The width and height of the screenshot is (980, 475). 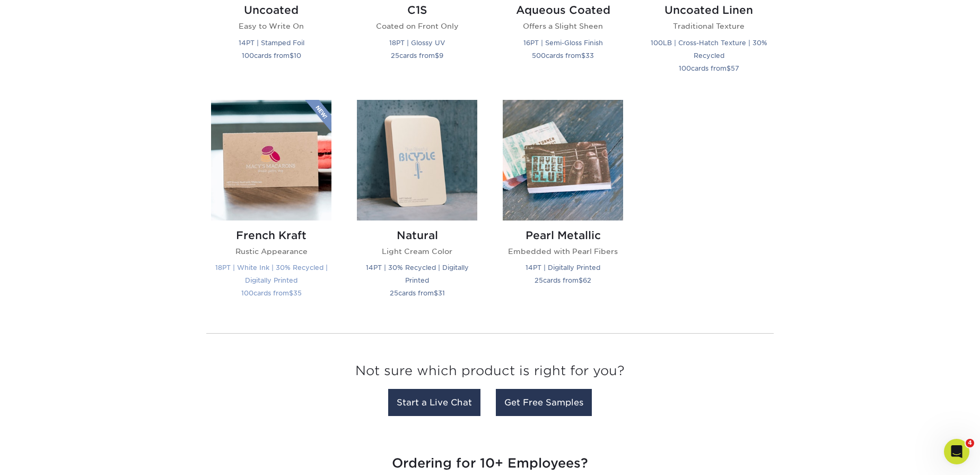 What do you see at coordinates (441, 55) in the screenshot?
I see `span: 9` at bounding box center [441, 55].